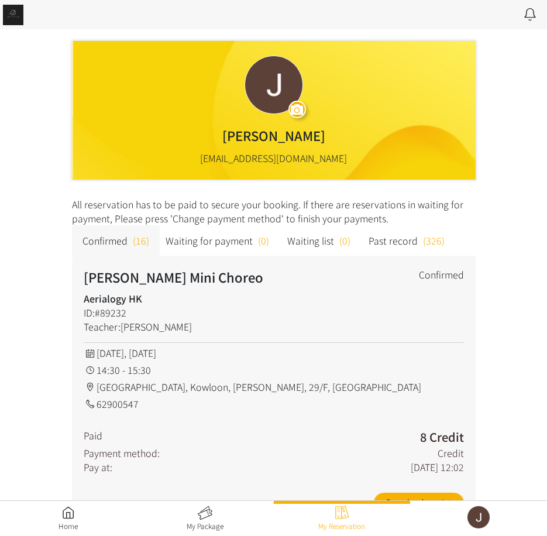 Image resolution: width=547 pixels, height=536 pixels. What do you see at coordinates (419, 502) in the screenshot?
I see `a: Download receipt` at bounding box center [419, 502].